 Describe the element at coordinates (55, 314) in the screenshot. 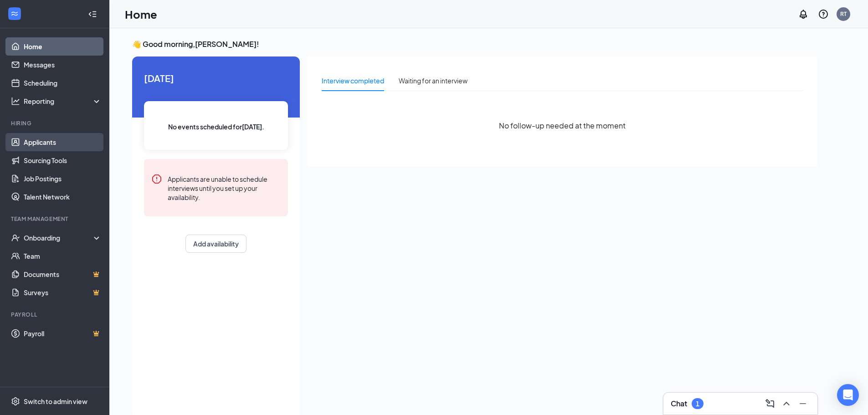

I see `div: Payroll` at that location.